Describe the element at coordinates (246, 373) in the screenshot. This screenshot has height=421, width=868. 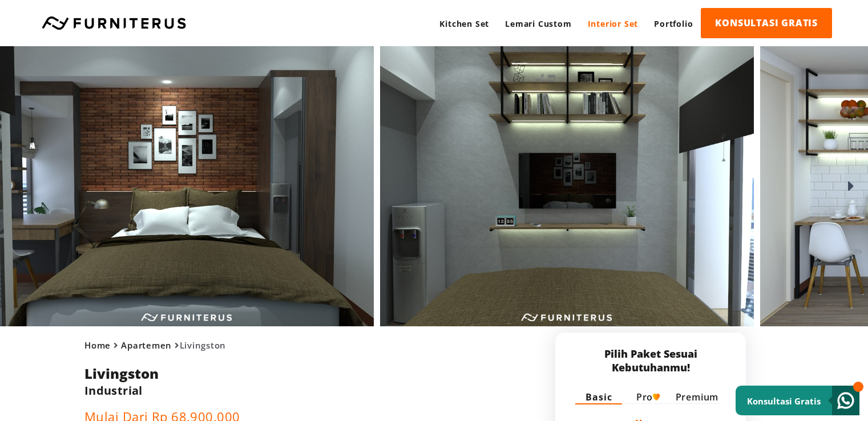
I see `h1: Livingston` at that location.